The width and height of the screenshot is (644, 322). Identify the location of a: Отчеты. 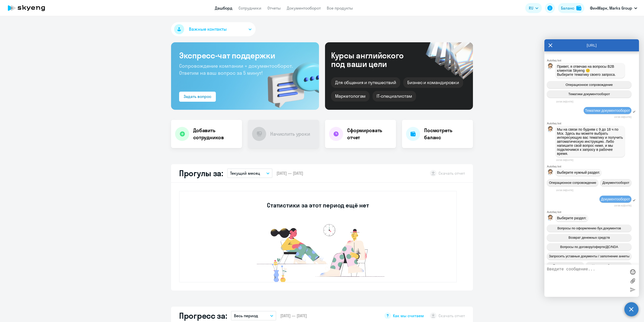
(274, 8).